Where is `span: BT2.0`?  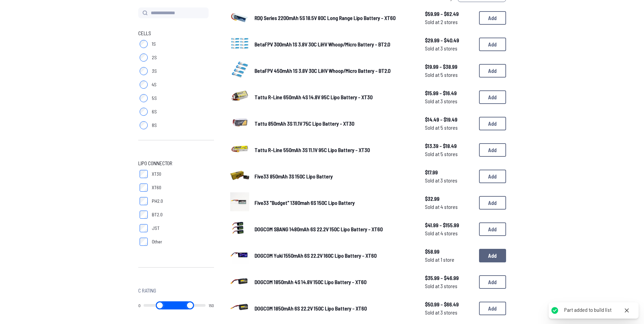 span: BT2.0 is located at coordinates (157, 214).